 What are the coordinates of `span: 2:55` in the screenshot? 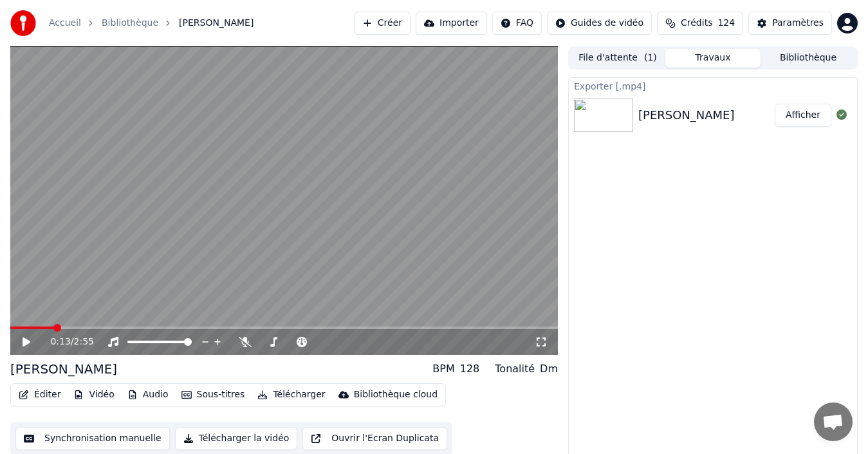 It's located at (84, 342).